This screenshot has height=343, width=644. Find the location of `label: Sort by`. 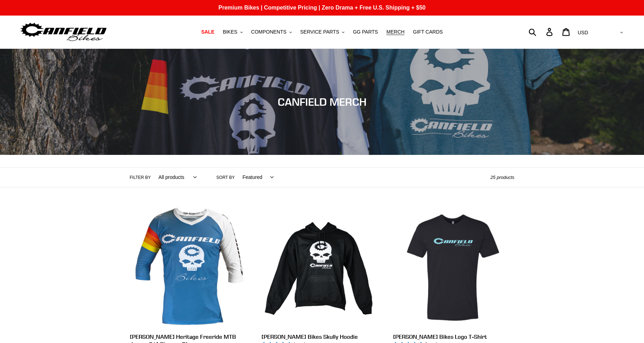

label: Sort by is located at coordinates (225, 178).